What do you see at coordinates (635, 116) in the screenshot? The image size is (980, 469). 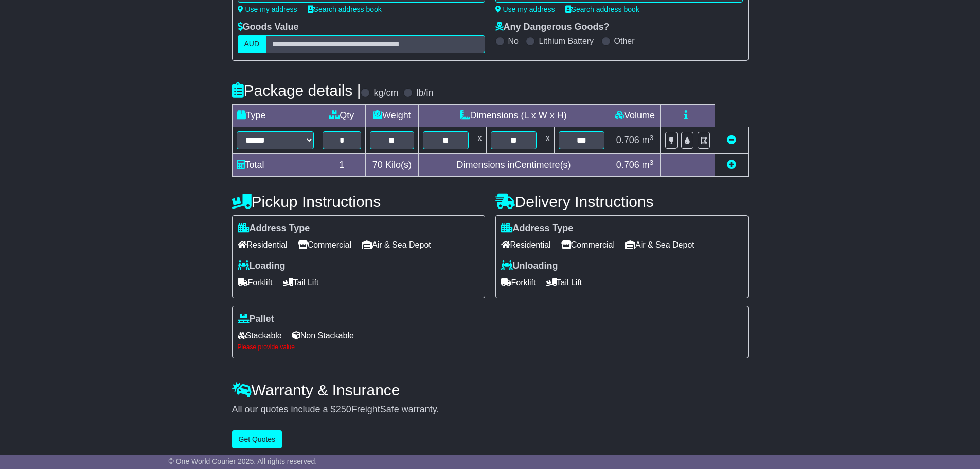 I see `td: Volume` at bounding box center [635, 116].